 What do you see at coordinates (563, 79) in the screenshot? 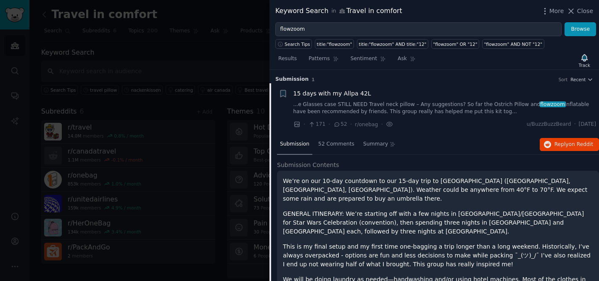
I see `div: Sort` at bounding box center [563, 79].